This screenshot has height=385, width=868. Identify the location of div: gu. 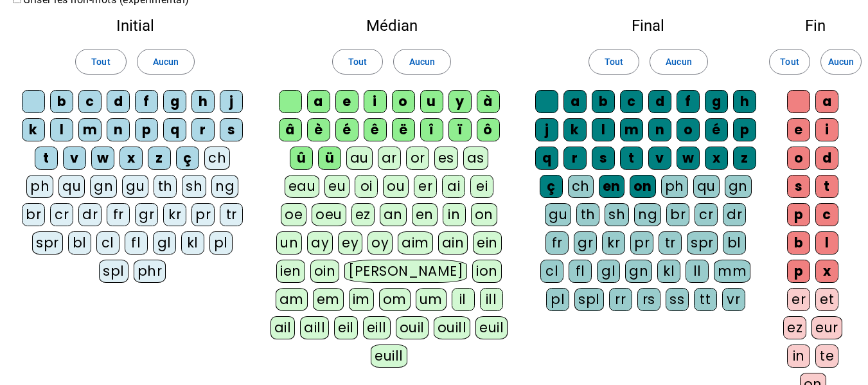
(558, 214).